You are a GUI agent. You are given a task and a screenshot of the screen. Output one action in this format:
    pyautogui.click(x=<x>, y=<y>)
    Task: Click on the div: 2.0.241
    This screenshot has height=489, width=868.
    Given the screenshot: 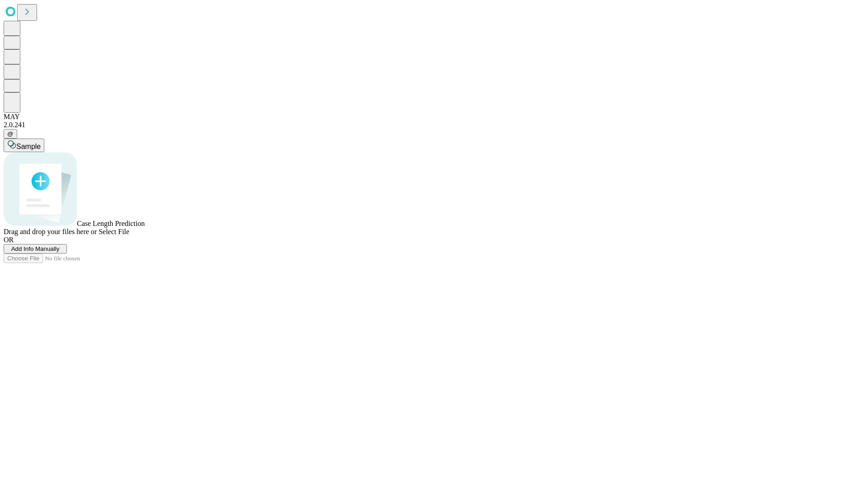 What is the action you would take?
    pyautogui.click(x=434, y=125)
    